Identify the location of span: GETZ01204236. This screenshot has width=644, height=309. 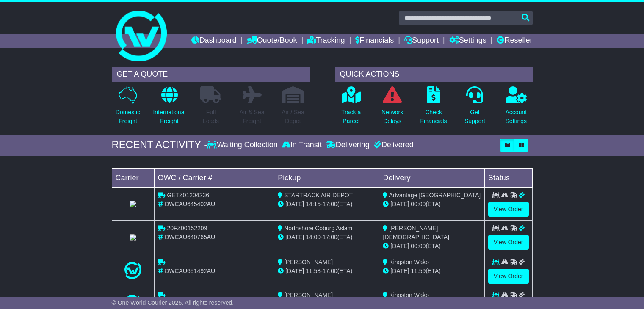
(188, 195).